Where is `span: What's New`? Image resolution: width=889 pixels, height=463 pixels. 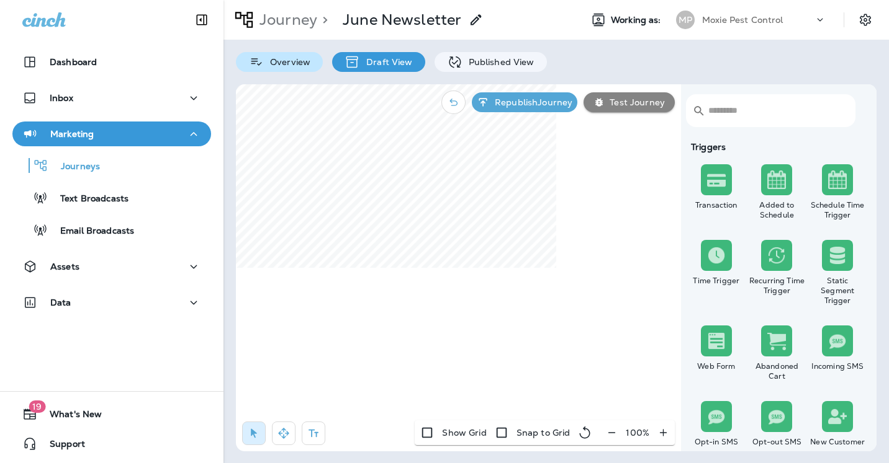 span: What's New is located at coordinates (69, 417).